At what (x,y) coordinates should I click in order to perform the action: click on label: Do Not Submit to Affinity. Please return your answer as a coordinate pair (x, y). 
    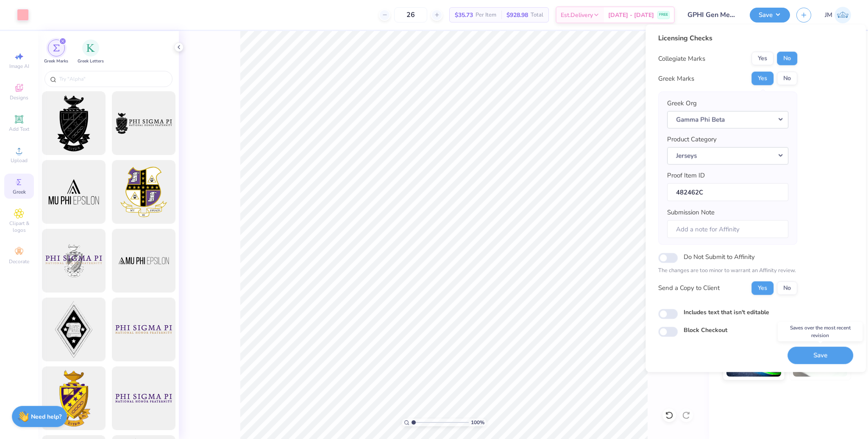
    Looking at the image, I should click on (719, 257).